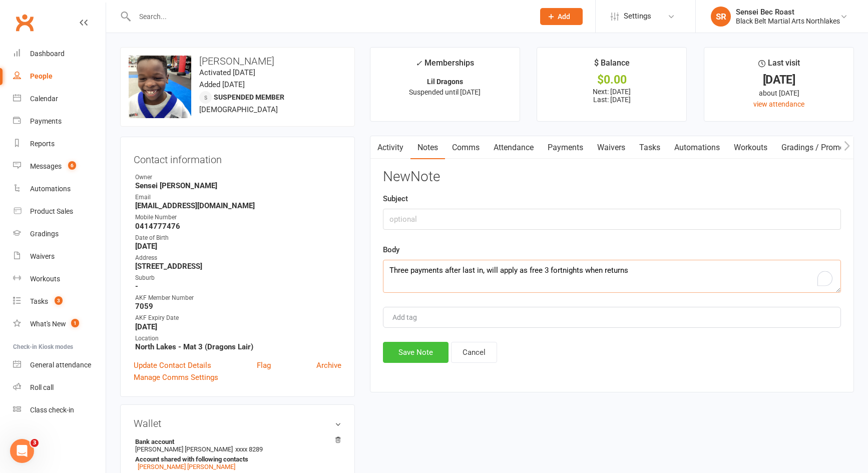 The image size is (868, 473). What do you see at coordinates (721, 17) in the screenshot?
I see `div: SR` at bounding box center [721, 17].